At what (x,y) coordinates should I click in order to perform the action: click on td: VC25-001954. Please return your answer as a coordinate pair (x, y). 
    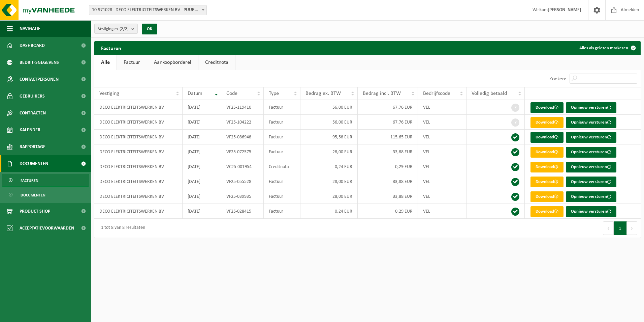
    Looking at the image, I should click on (243, 167).